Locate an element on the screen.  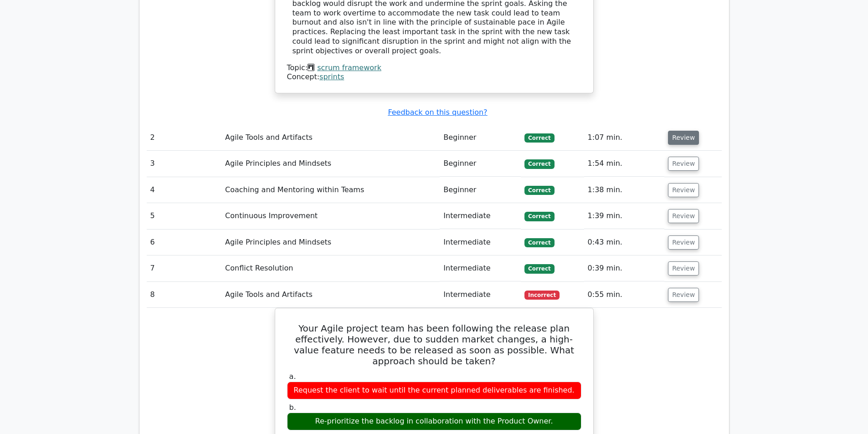
td: 8 is located at coordinates (184, 294).